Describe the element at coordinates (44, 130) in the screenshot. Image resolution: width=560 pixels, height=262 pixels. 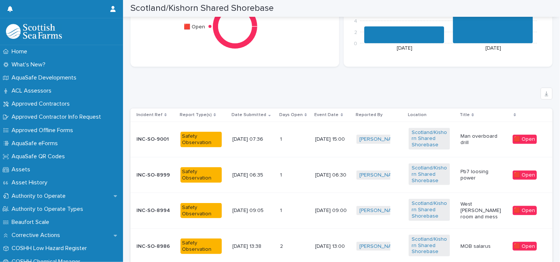
I see `p: Approved Offline Forms` at that location.